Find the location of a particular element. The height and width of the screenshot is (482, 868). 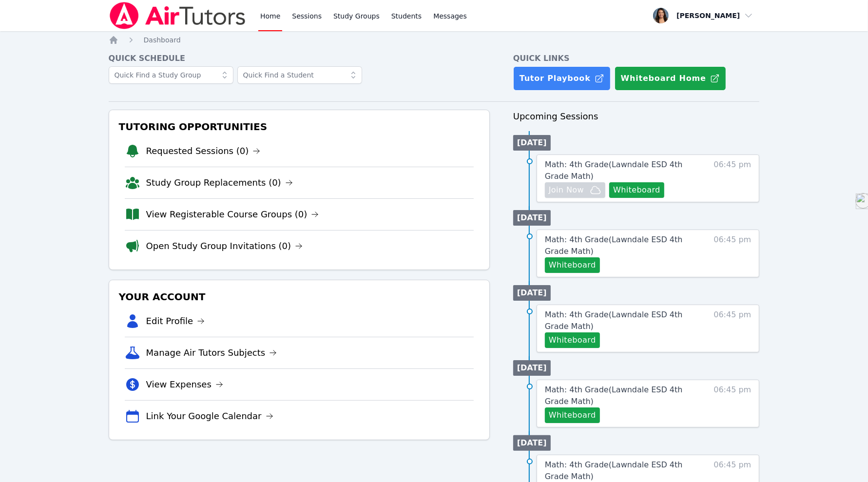

a: View Registerable Course Groups (0) is located at coordinates (232, 215).